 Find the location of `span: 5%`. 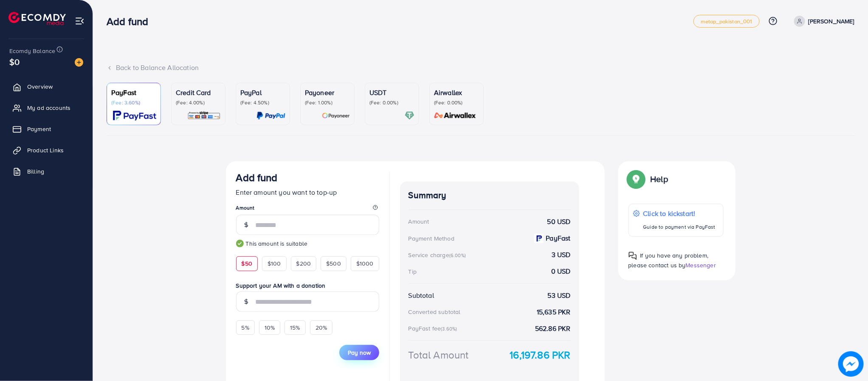

span: 5% is located at coordinates (245, 327).